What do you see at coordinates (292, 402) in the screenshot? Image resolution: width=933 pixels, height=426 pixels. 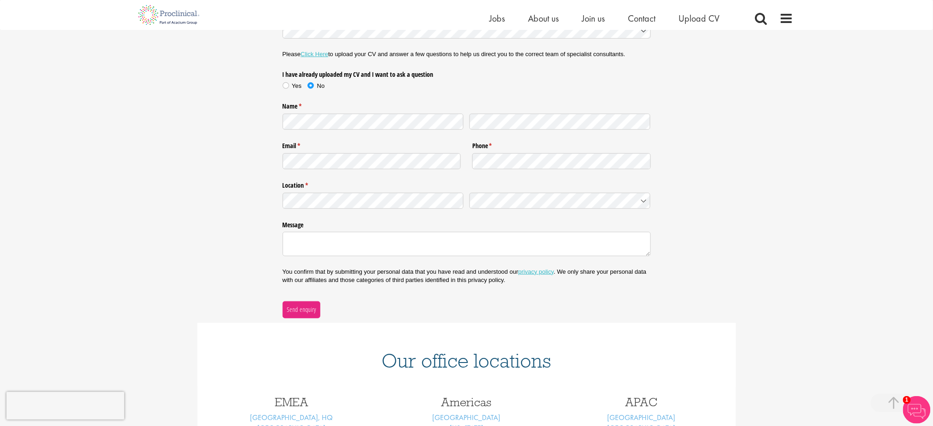 I see `h3: EMEA` at bounding box center [292, 402].